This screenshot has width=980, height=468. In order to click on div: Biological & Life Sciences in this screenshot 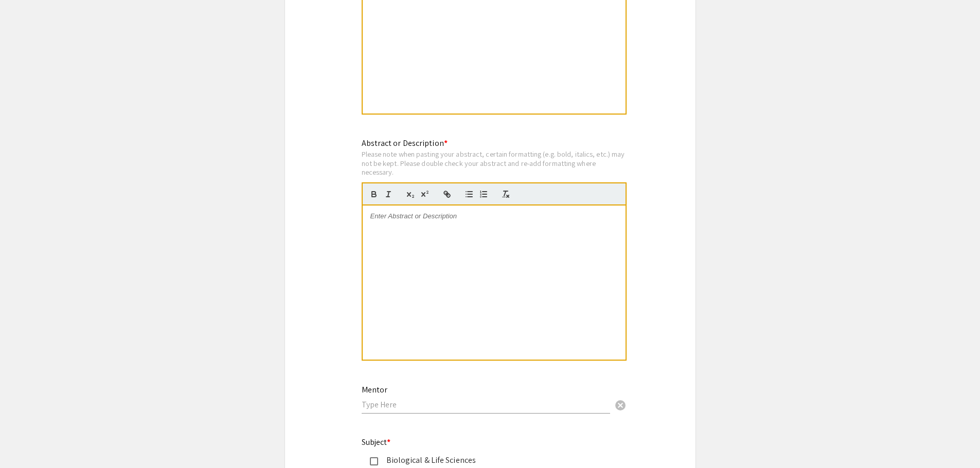, I will do `click(486, 461)`.